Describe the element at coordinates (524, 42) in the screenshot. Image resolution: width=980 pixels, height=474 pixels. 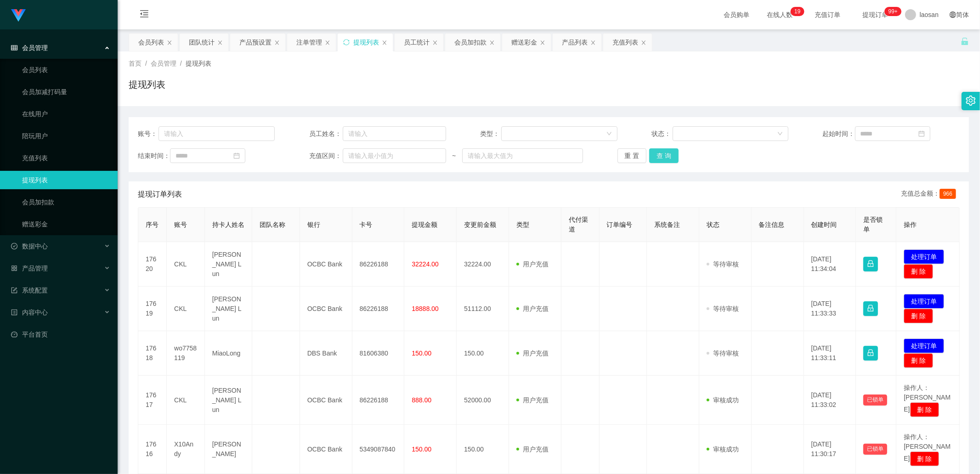
I see `div: 赠送彩金` at that location.